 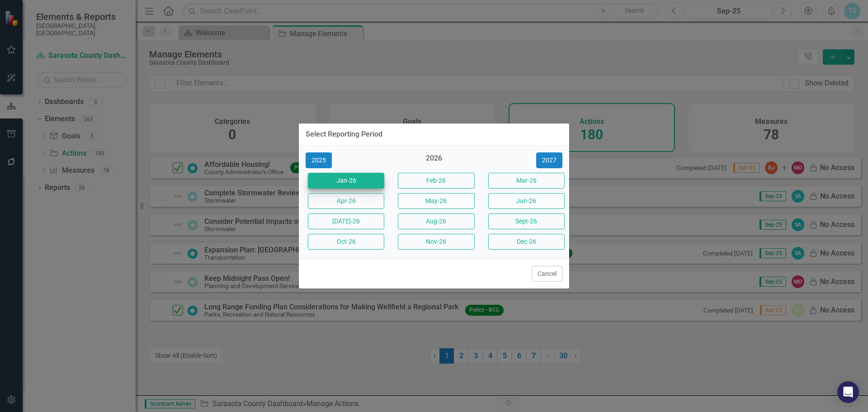 I want to click on button: Mar-26, so click(x=526, y=180).